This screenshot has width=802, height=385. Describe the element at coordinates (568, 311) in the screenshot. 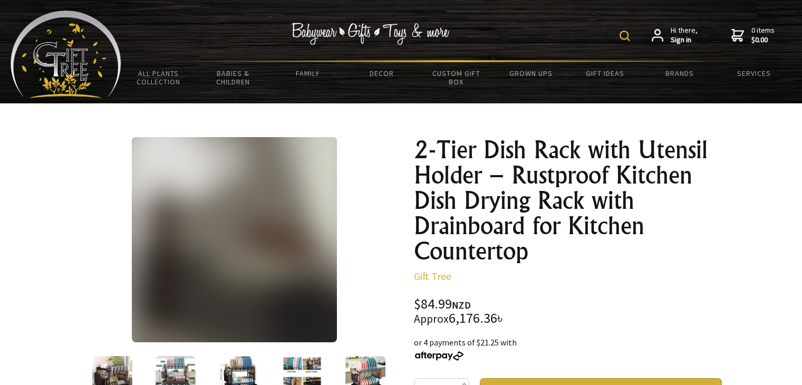

I see `div: $84.99 6,176.36৳` at that location.